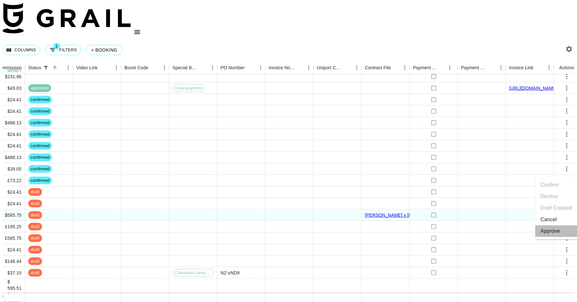  What do you see at coordinates (104, 50) in the screenshot?
I see `a: + Booking` at bounding box center [104, 50].